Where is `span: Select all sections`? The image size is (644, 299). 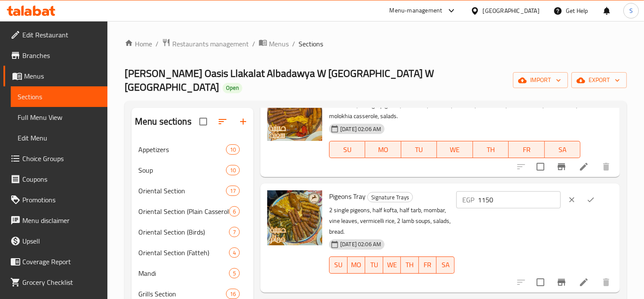 span: Select all sections is located at coordinates (203, 122).